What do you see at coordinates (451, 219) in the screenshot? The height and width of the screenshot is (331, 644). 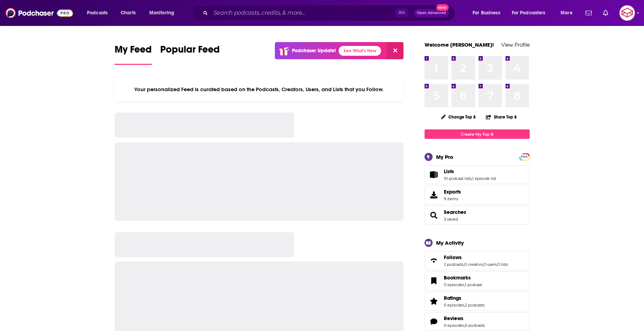 I see `a: 3 saved` at bounding box center [451, 219].